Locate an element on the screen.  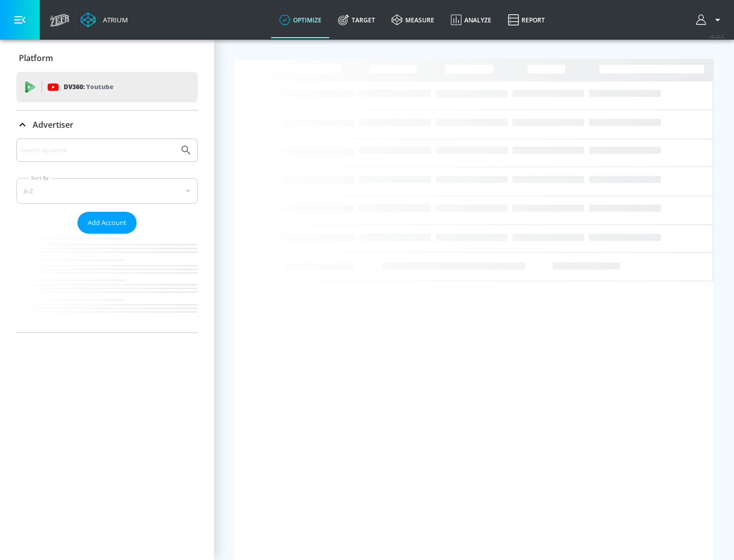
p: Youtube is located at coordinates (99, 86).